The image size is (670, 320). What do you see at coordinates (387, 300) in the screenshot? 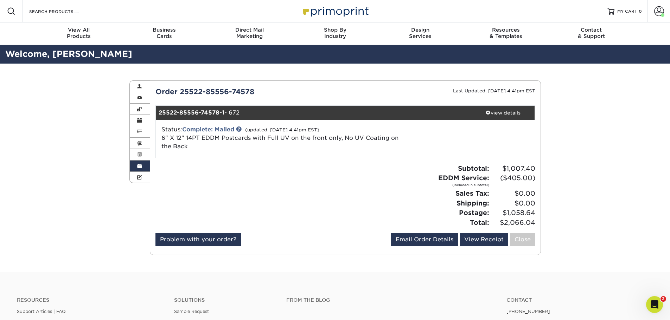
I see `h4: From the Blog` at bounding box center [387, 300].